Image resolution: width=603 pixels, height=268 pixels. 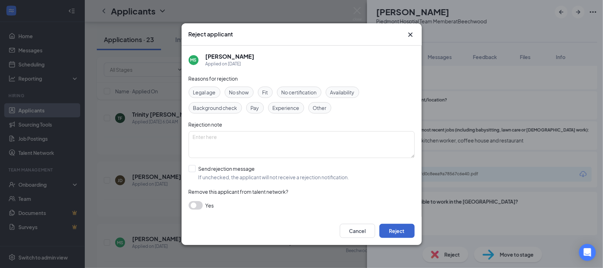 I want to click on span: Reasons for rejection, so click(x=214, y=78).